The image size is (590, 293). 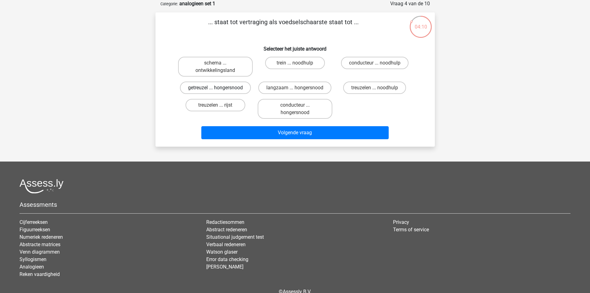 I want to click on button: Volgende vraag, so click(x=295, y=133).